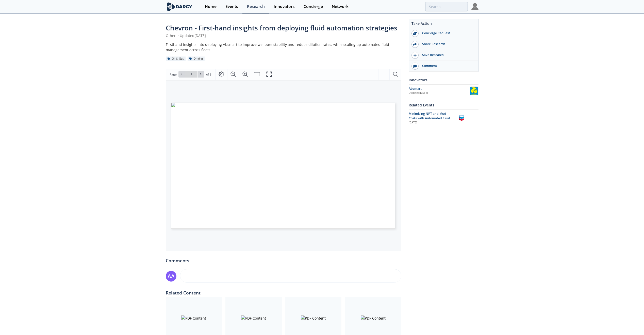  Describe the element at coordinates (340, 7) in the screenshot. I see `div: Network` at that location.